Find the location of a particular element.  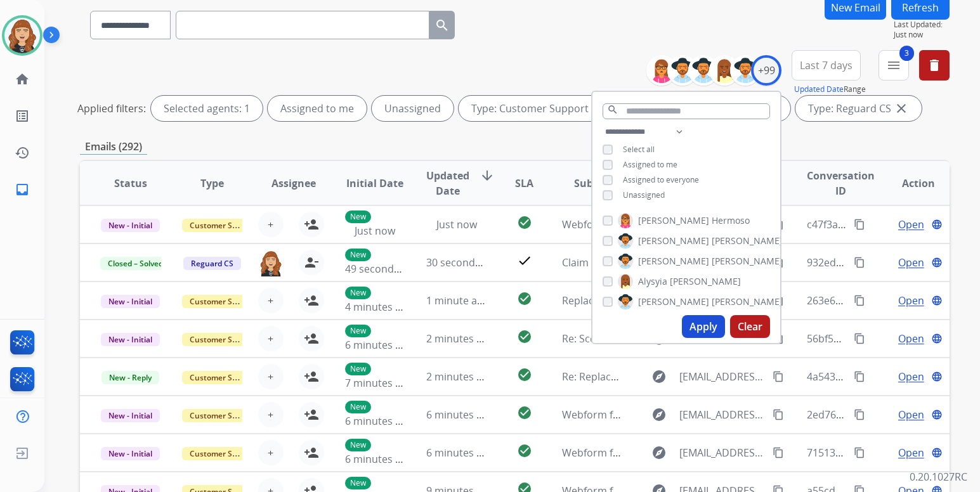

span: Replacement didn’t get it is located at coordinates (622, 300).